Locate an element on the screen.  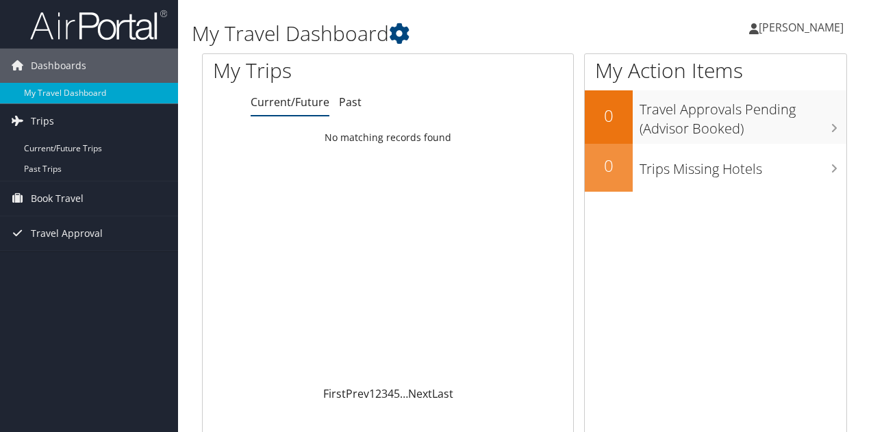
a: 1 is located at coordinates (372, 394).